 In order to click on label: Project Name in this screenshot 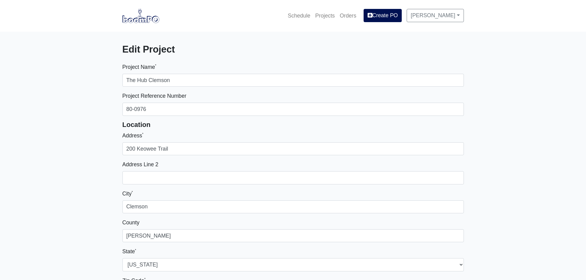, I will do `click(139, 67)`.